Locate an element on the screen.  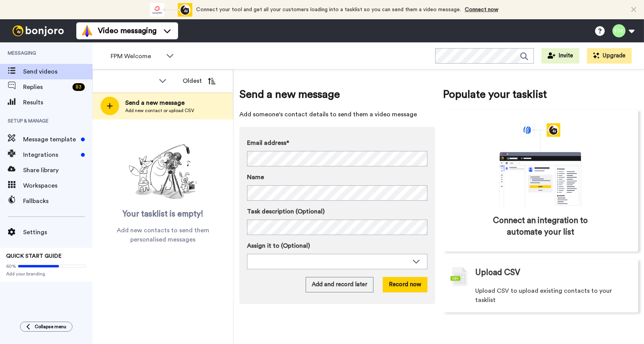
button: Add and record later is located at coordinates (340, 285).